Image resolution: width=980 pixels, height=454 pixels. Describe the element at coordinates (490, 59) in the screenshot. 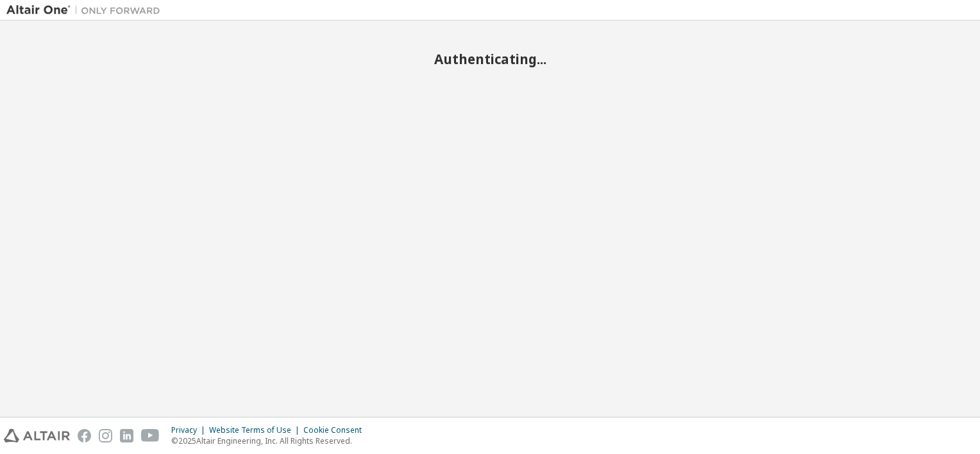

I see `h2: Authenticating...` at that location.